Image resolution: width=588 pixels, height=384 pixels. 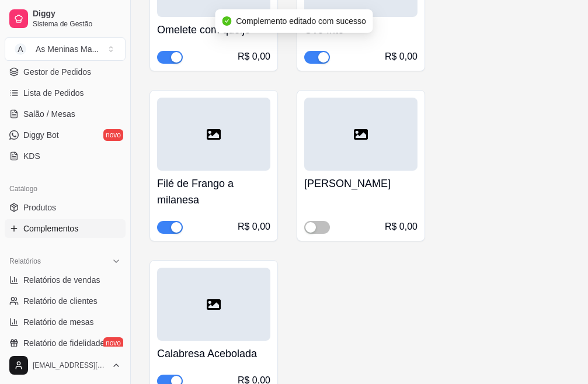 What do you see at coordinates (301, 21) in the screenshot?
I see `span: Complemento editado com sucesso` at bounding box center [301, 21].